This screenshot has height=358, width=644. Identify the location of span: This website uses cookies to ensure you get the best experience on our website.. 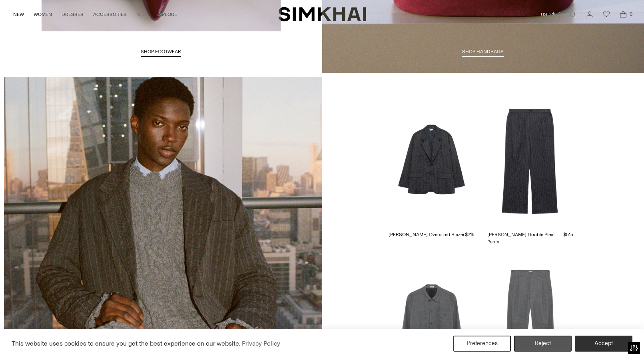
(126, 343).